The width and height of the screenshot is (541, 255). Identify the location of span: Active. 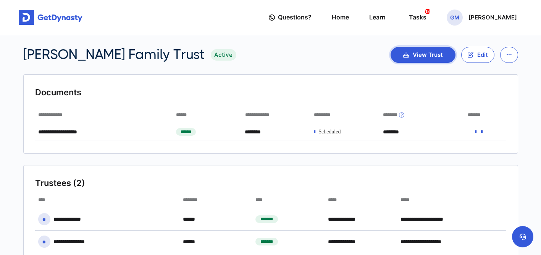
(224, 55).